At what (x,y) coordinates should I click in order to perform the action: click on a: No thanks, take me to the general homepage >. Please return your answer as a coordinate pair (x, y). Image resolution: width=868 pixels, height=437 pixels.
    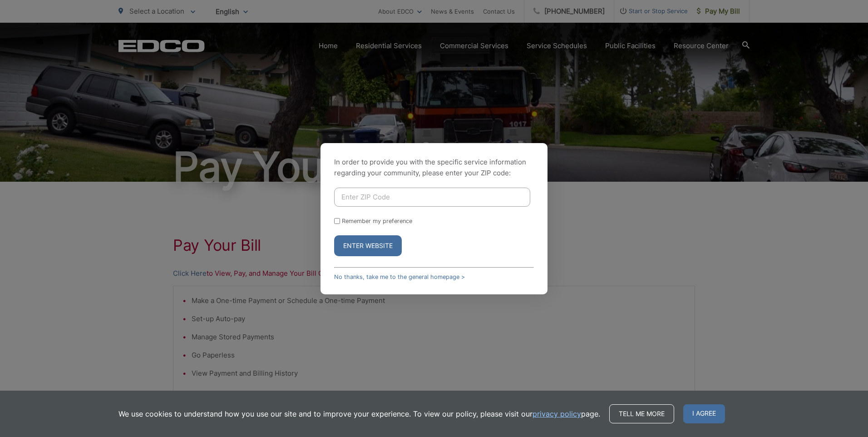
    Looking at the image, I should click on (399, 277).